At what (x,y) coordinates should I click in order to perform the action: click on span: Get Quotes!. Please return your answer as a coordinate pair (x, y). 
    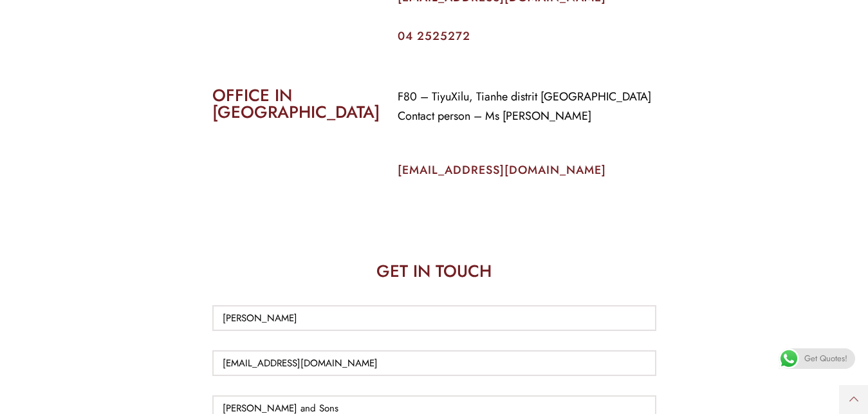
    Looking at the image, I should click on (825, 358).